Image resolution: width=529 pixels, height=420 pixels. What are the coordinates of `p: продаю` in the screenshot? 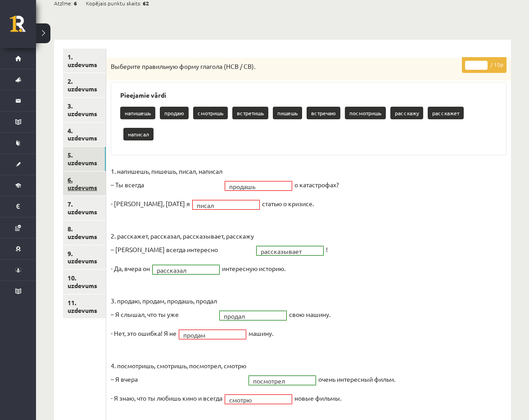 It's located at (174, 113).